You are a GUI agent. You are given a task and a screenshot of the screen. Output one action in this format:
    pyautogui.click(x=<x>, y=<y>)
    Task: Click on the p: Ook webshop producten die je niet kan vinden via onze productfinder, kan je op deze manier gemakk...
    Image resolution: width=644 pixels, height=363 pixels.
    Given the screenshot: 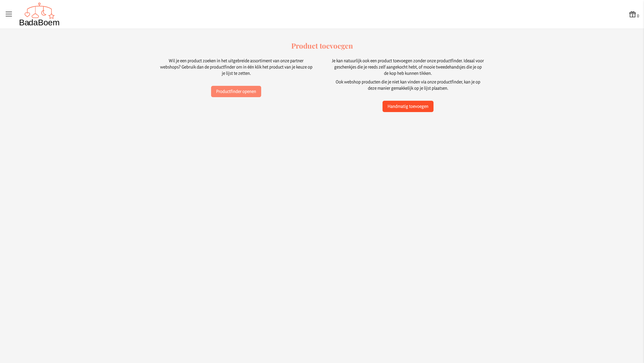 What is the action you would take?
    pyautogui.click(x=408, y=85)
    